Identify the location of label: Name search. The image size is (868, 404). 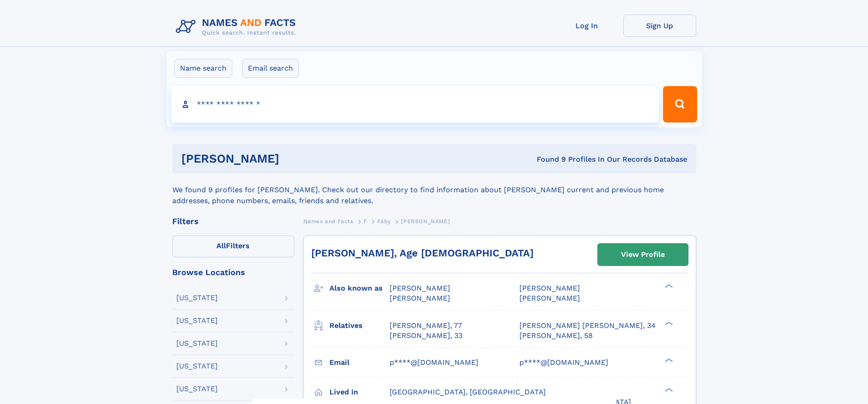
(203, 68).